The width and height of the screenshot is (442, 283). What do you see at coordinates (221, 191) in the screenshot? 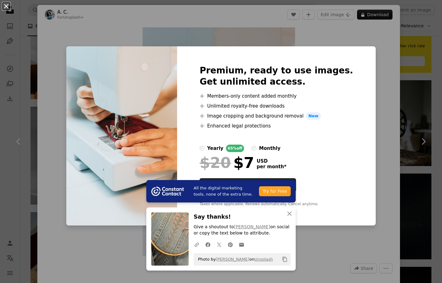
I see `a: All the digital marketing tools, none of the extra time.Try for Free` at bounding box center [221, 191].